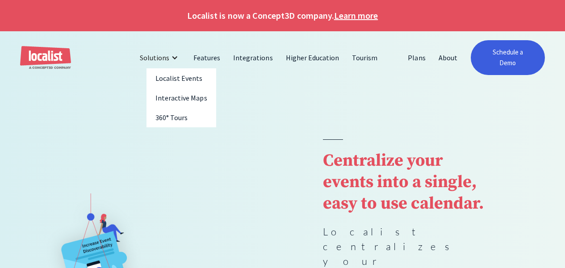 The image size is (565, 268). I want to click on a: Localist Events, so click(181, 78).